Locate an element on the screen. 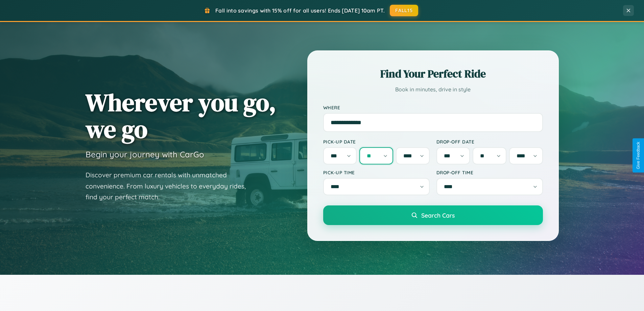 This screenshot has width=644, height=311. h3: Begin your journey with CarGo is located at coordinates (145, 154).